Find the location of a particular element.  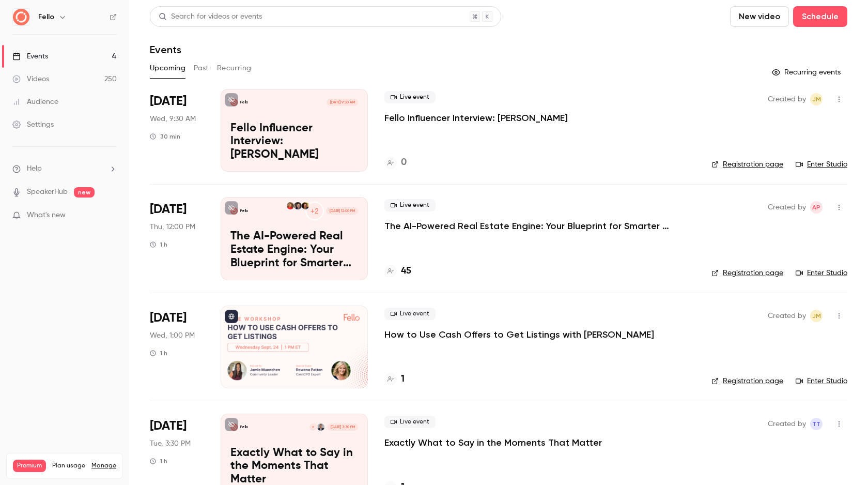

button: New video is located at coordinates (760, 16).